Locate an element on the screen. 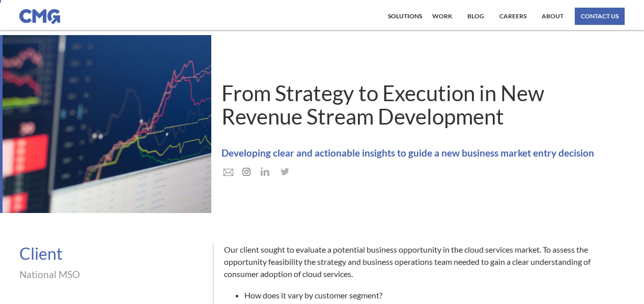 This screenshot has height=304, width=644. h1: From Strategy to Execution in New Revenue Stream Development is located at coordinates (420, 105).